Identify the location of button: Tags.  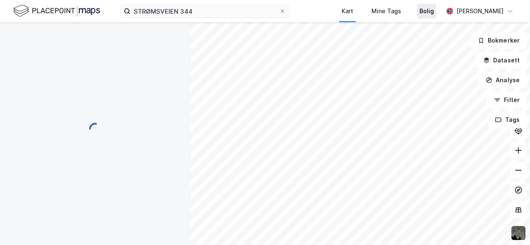
(507, 120).